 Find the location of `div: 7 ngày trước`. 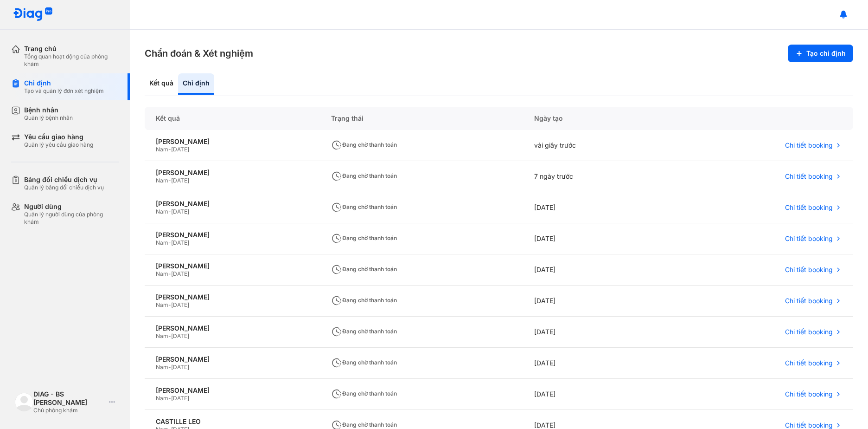

div: 7 ngày trước is located at coordinates (597, 176).